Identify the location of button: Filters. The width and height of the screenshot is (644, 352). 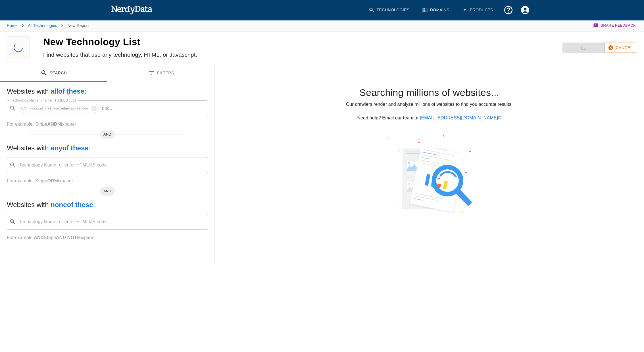
(161, 73).